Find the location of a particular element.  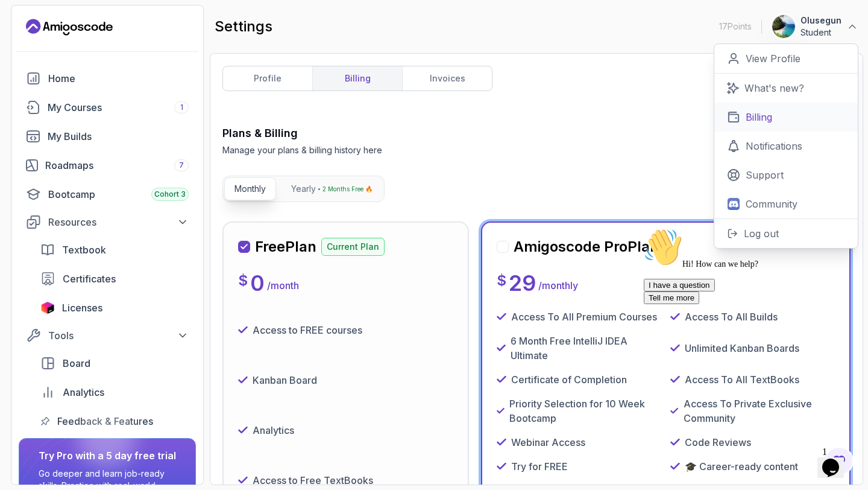

p: Access to Free TextBooks is located at coordinates (313, 480).